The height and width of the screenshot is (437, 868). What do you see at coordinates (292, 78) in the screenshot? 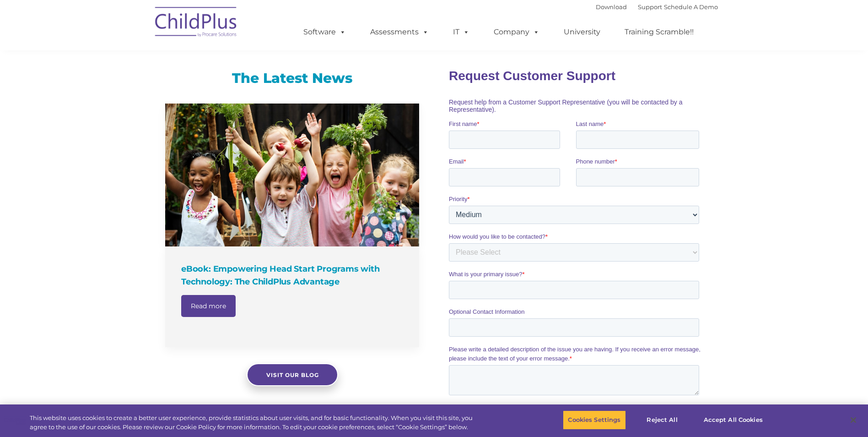
I see `h3: The Latest News` at bounding box center [292, 78].